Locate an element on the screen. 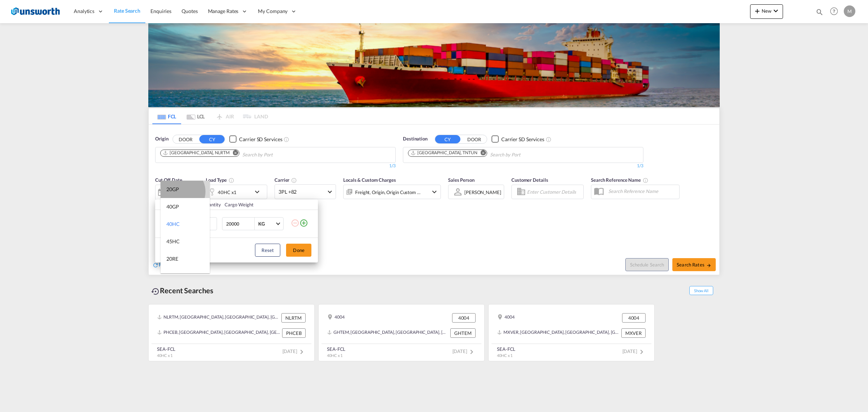 The image size is (868, 412). div: 20GP is located at coordinates (172, 189).